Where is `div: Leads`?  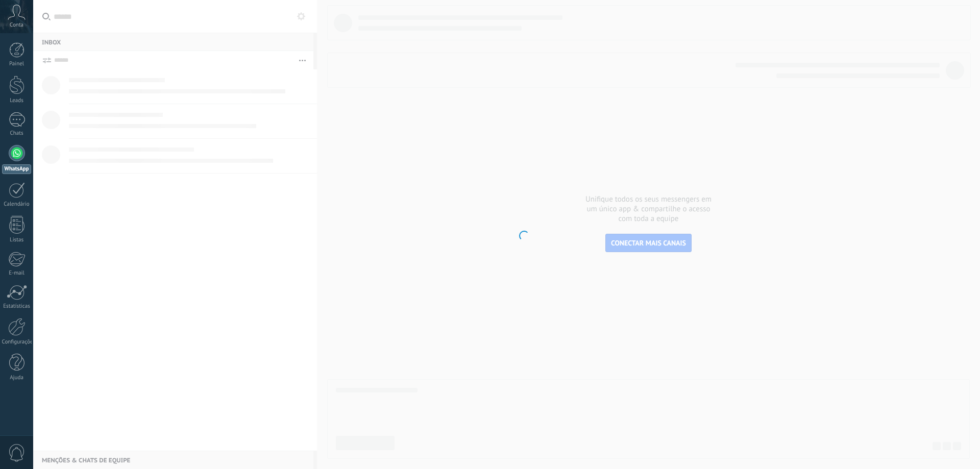 div: Leads is located at coordinates (17, 101).